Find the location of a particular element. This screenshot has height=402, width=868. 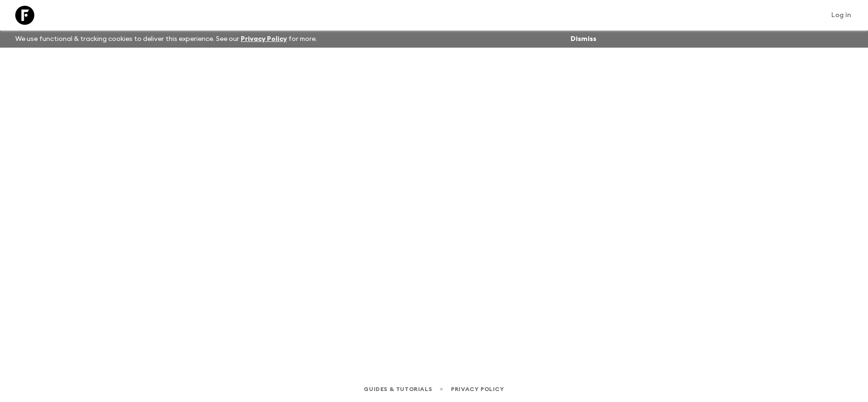

button: Dismiss is located at coordinates (583, 39).